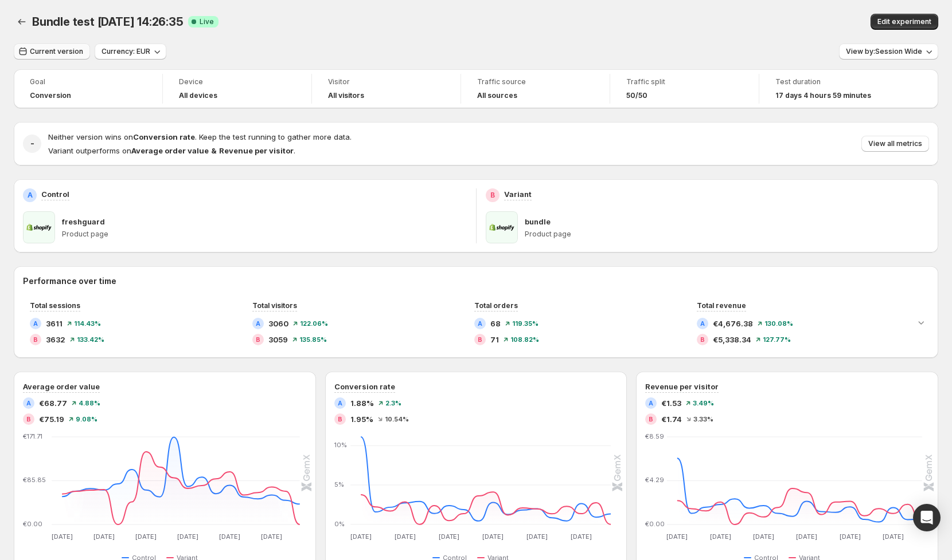  What do you see at coordinates (256, 150) in the screenshot?
I see `strong: Revenue per visitor` at bounding box center [256, 150].